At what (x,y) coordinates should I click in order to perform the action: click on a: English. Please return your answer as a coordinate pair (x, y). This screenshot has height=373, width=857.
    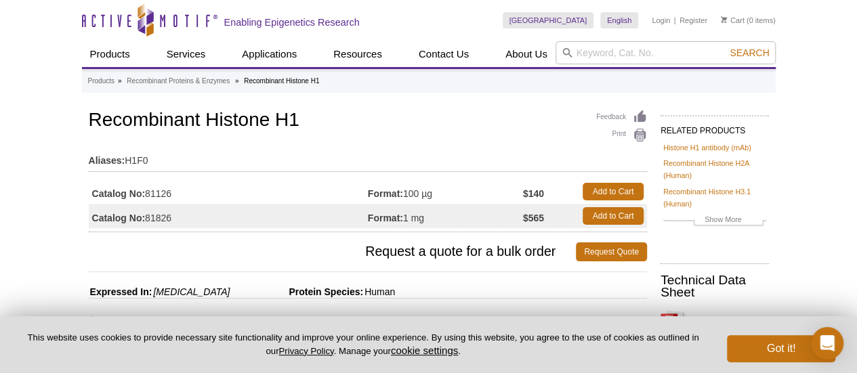
    Looking at the image, I should click on (619, 20).